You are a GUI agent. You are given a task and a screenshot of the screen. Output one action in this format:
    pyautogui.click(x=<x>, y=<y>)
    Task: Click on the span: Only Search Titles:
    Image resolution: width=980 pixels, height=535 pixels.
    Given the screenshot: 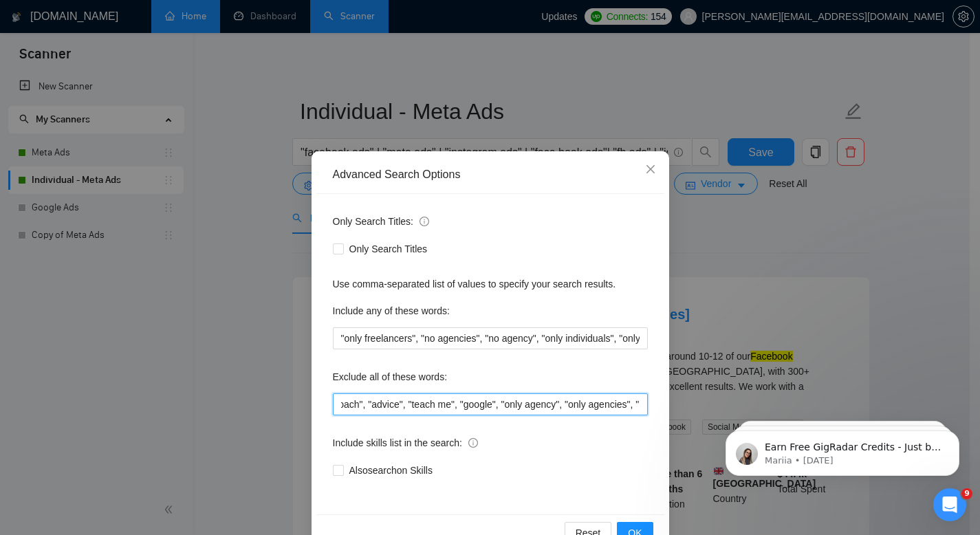 What is the action you would take?
    pyautogui.click(x=381, y=222)
    